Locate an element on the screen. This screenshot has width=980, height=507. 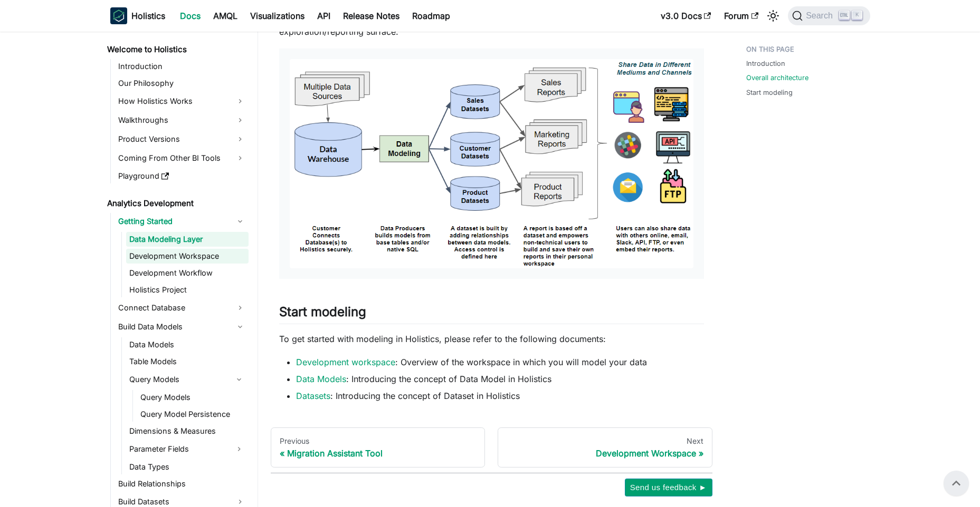
a: Dimensions & Measures is located at coordinates (187, 431).